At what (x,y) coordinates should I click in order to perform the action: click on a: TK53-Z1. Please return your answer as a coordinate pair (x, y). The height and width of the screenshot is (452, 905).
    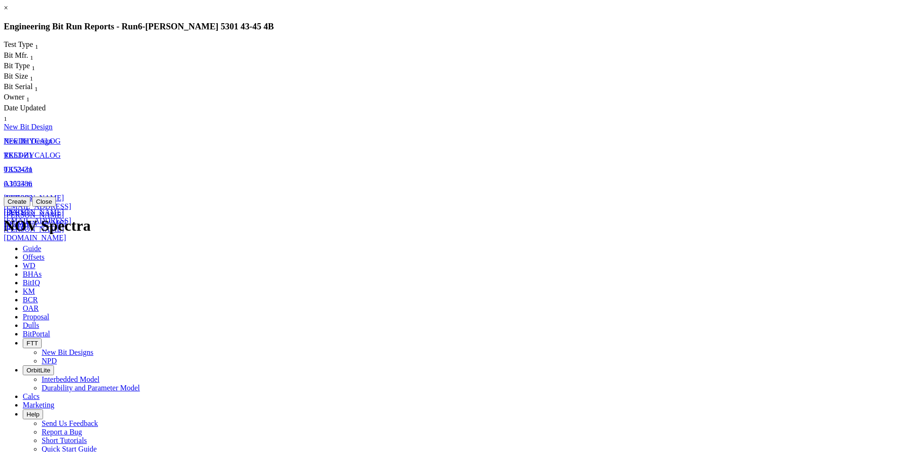
    Looking at the image, I should click on (18, 169).